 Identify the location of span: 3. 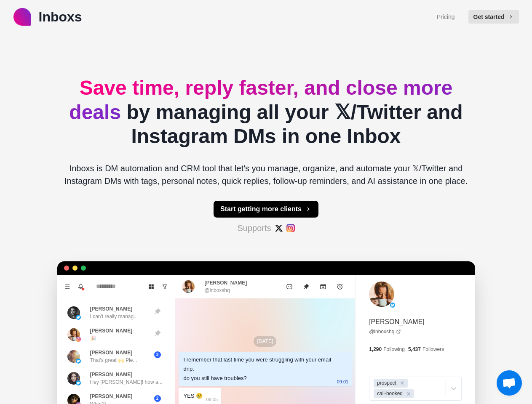
(158, 355).